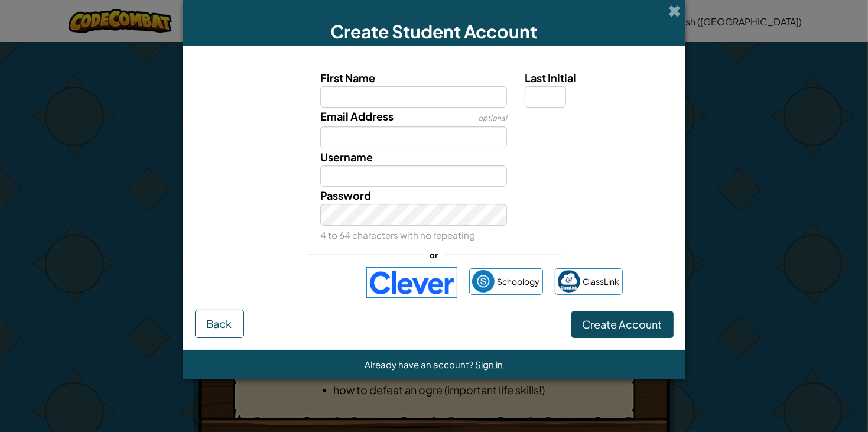 The height and width of the screenshot is (432, 868). I want to click on span: Schoology, so click(518, 281).